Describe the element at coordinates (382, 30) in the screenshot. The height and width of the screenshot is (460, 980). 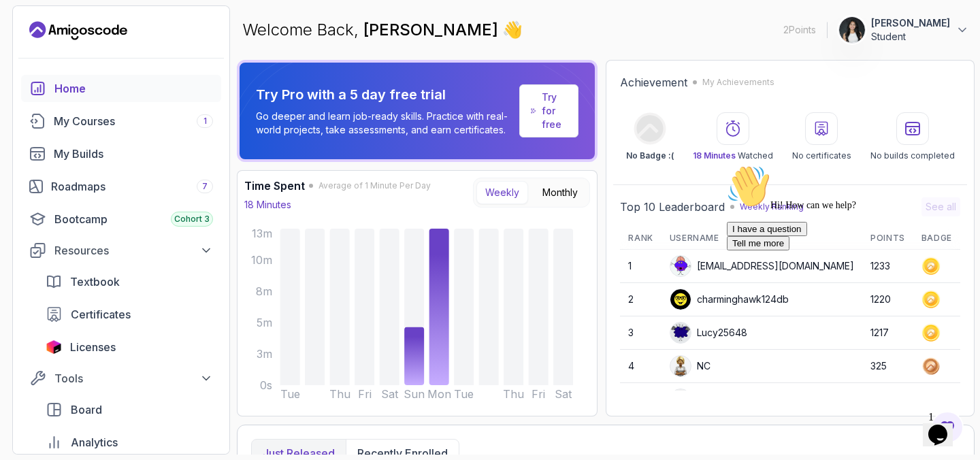
I see `p: Welcome Back,` at that location.